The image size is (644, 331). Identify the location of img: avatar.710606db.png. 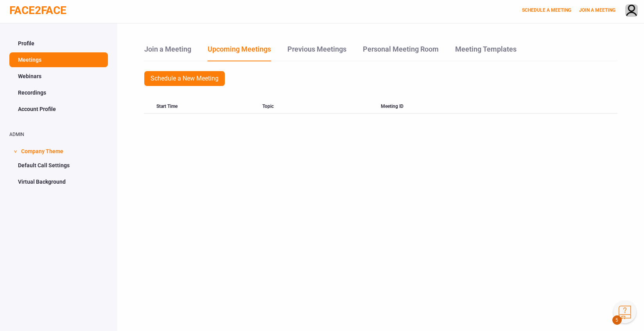
(631, 11).